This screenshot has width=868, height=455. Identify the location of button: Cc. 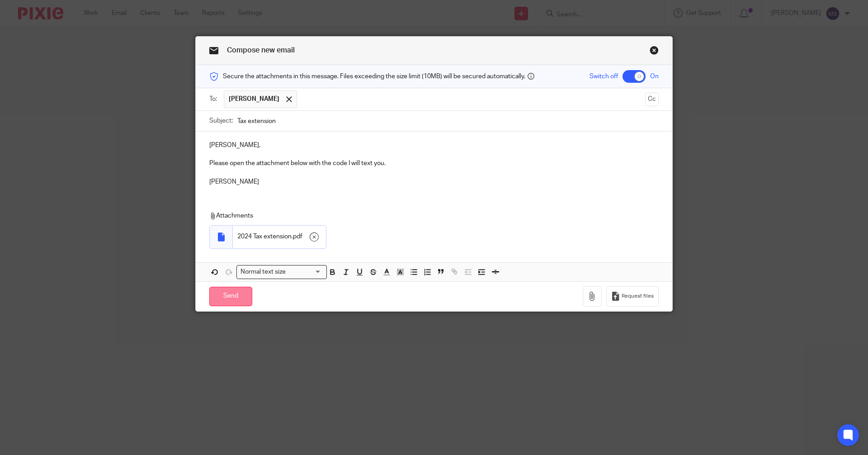
(652, 99).